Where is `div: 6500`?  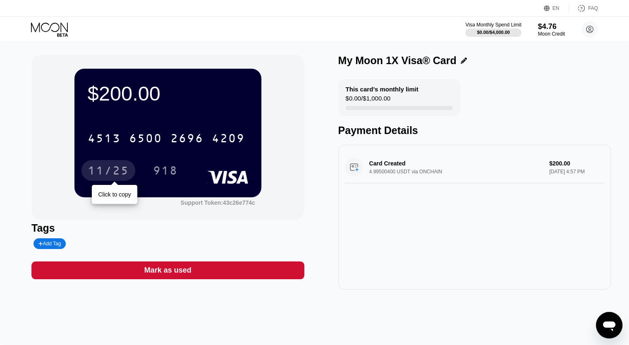
div: 6500 is located at coordinates (146, 139).